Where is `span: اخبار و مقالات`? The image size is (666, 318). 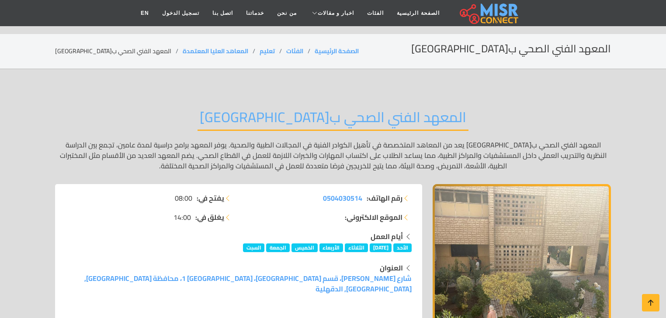
span: اخبار و مقالات is located at coordinates (336, 13).